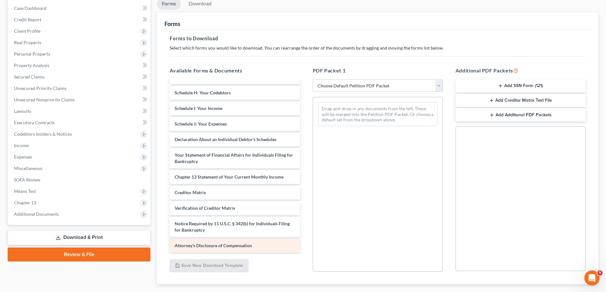 This screenshot has width=606, height=292. I want to click on span: Means Test, so click(25, 191).